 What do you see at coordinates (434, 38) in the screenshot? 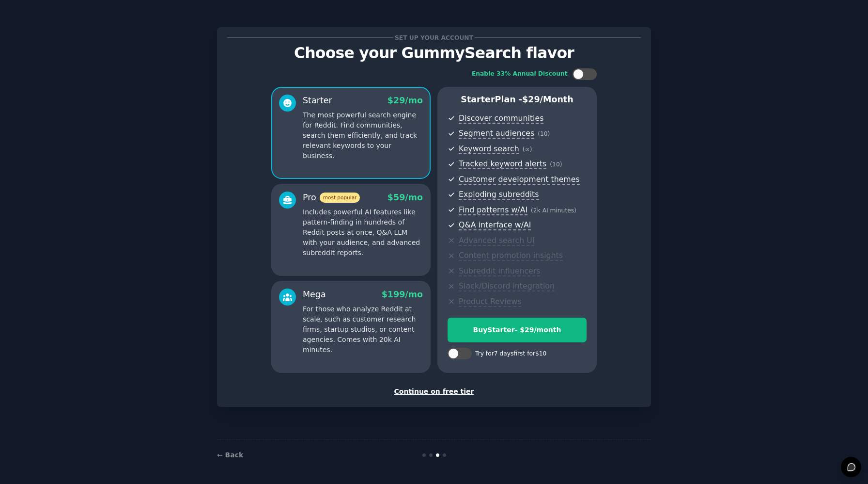
I see `span: Set up your account` at bounding box center [434, 38].